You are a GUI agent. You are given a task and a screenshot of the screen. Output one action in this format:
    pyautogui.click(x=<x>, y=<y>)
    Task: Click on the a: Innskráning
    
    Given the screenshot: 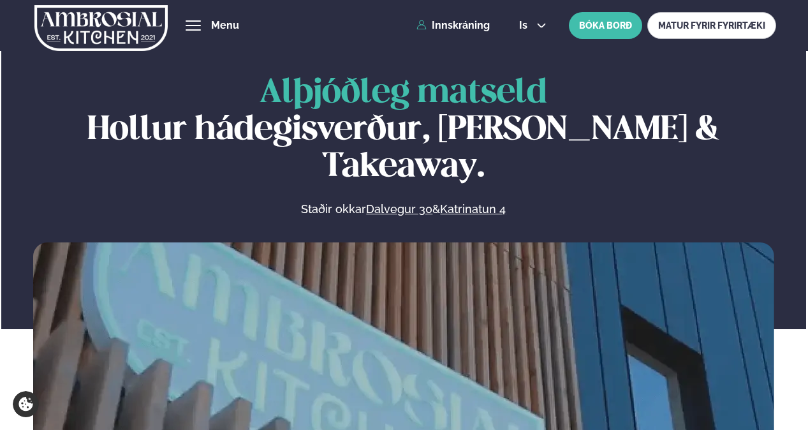 What is the action you would take?
    pyautogui.click(x=453, y=26)
    